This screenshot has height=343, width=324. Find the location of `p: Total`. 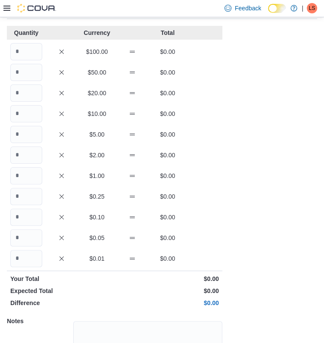

p: Total is located at coordinates (167, 33).